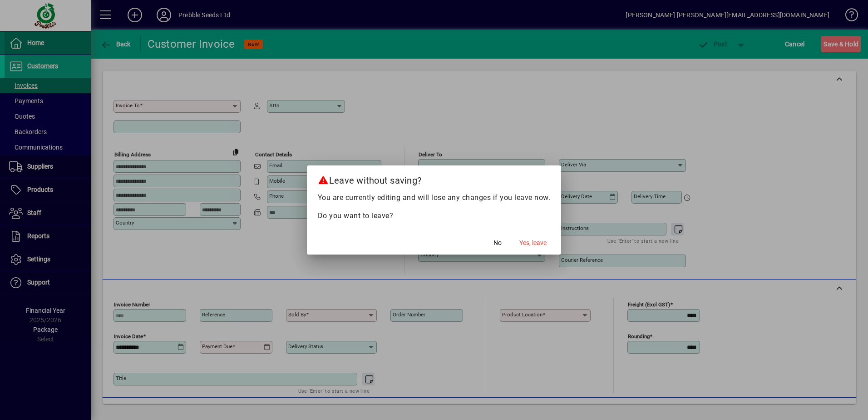  I want to click on h2: Leave without saving?, so click(434, 179).